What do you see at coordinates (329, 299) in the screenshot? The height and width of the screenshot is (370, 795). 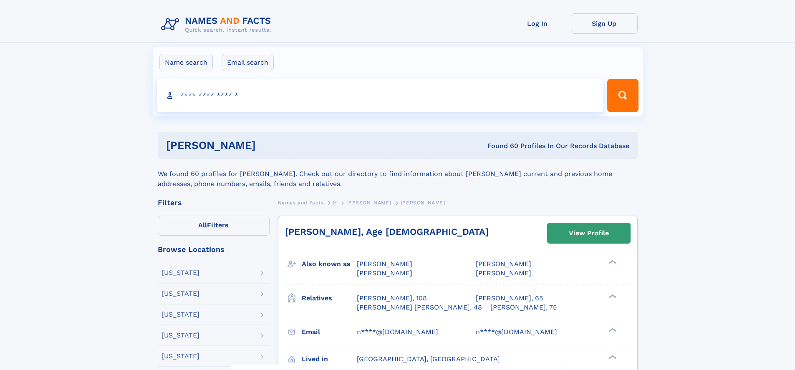 I see `h3: Relatives` at bounding box center [329, 299].